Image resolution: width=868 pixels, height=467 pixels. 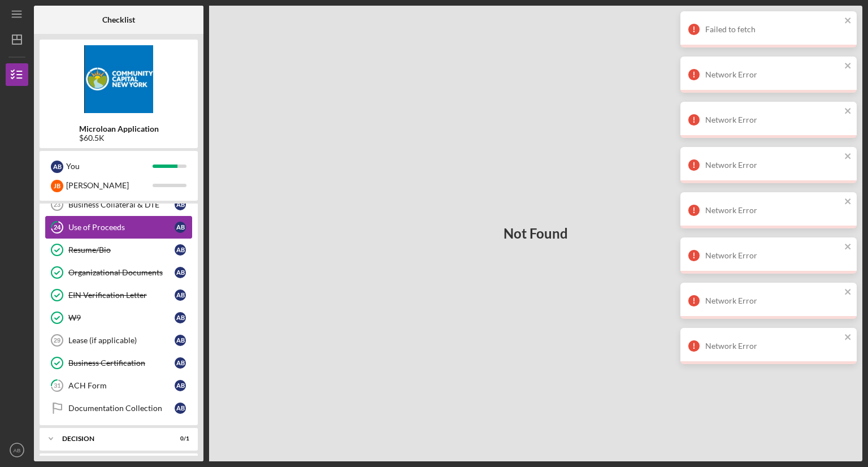 What do you see at coordinates (122, 363) in the screenshot?
I see `div: Business Certification` at bounding box center [122, 363].